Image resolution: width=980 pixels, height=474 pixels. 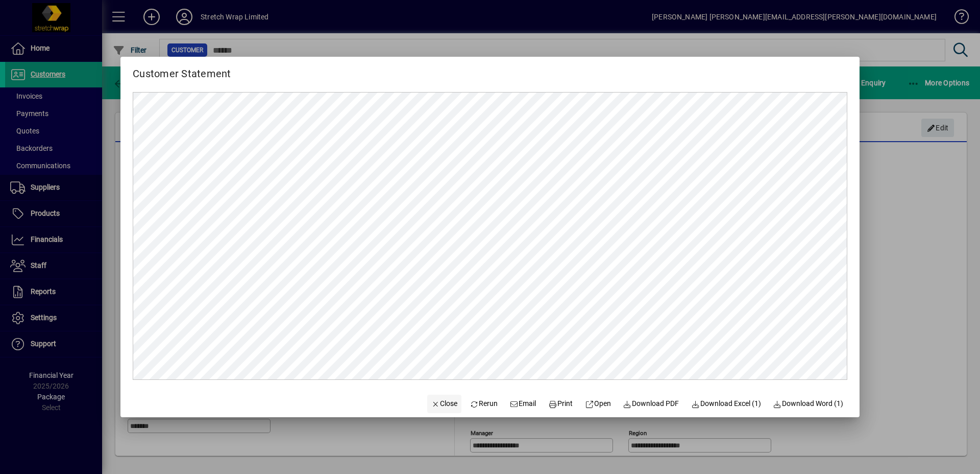 I want to click on span: Download PDF, so click(x=652, y=403).